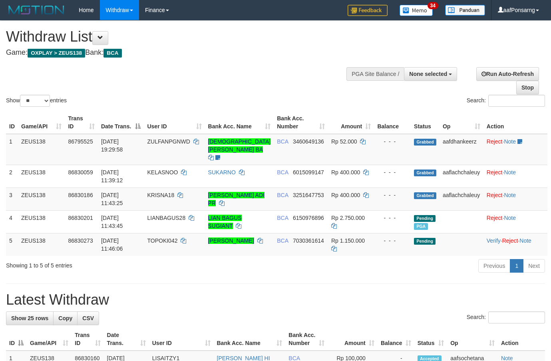  Describe the element at coordinates (309, 142) in the screenshot. I see `span: Copy 3460649136 to clipboard` at that location.